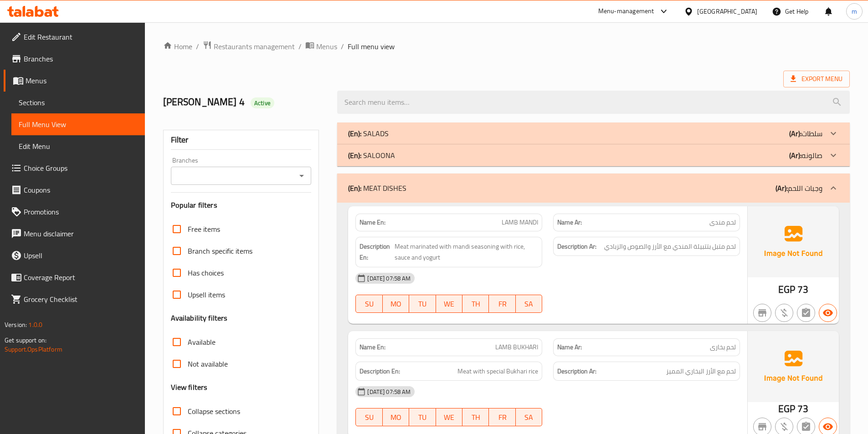 The height and width of the screenshot is (434, 868). I want to click on p: MEAT DISHES, so click(377, 188).